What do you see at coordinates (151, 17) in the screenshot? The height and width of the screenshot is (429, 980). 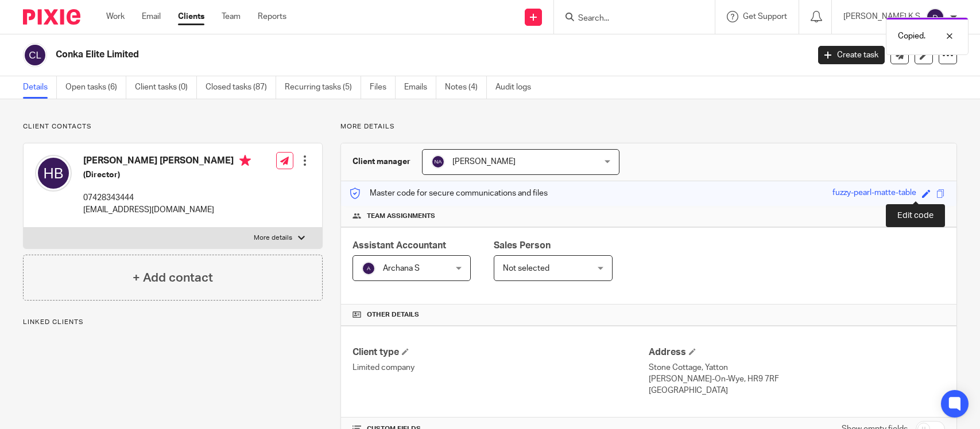 I see `a: Email` at bounding box center [151, 17].